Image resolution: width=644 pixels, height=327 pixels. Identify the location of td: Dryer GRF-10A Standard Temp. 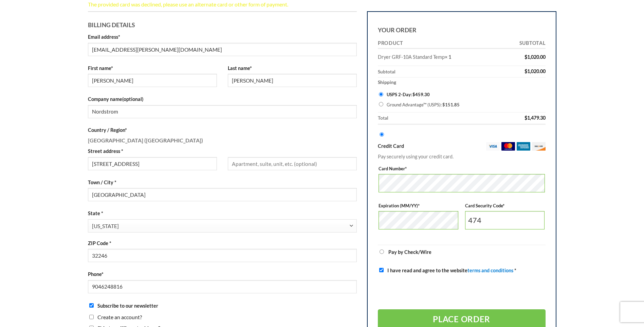
(439, 58).